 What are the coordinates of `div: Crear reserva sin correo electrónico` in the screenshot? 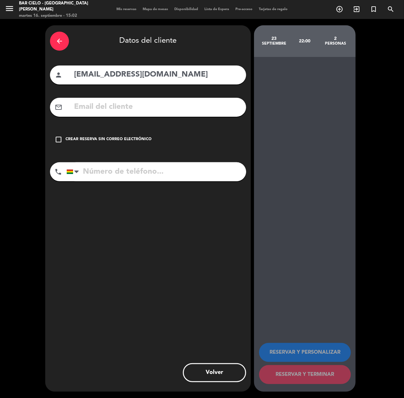 It's located at (109, 140).